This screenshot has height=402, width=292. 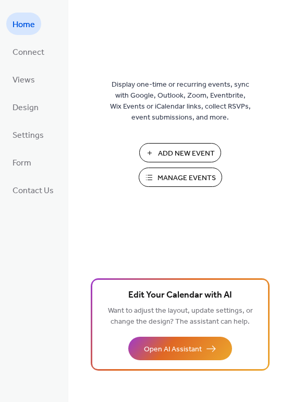 I want to click on span: Settings, so click(x=28, y=135).